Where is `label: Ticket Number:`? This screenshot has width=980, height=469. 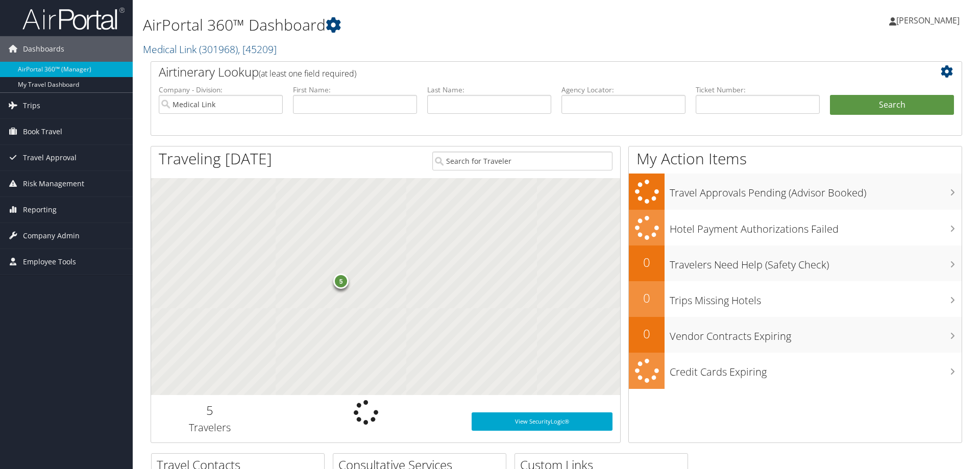 label: Ticket Number: is located at coordinates (757, 90).